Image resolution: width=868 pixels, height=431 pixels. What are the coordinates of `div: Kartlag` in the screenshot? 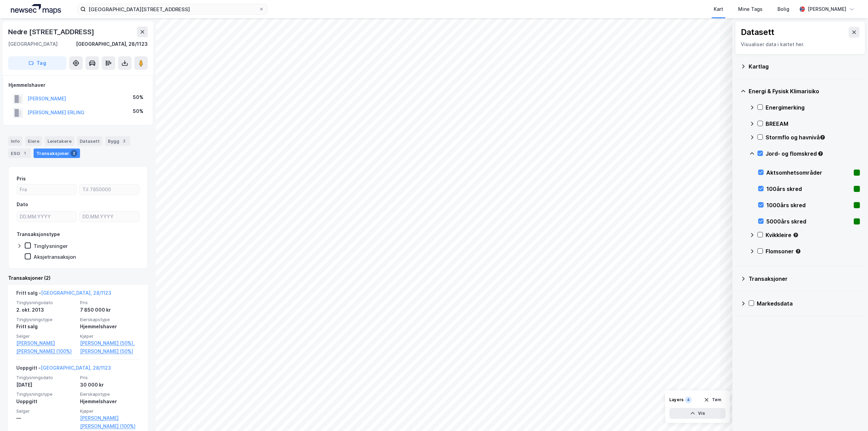 It's located at (804, 67).